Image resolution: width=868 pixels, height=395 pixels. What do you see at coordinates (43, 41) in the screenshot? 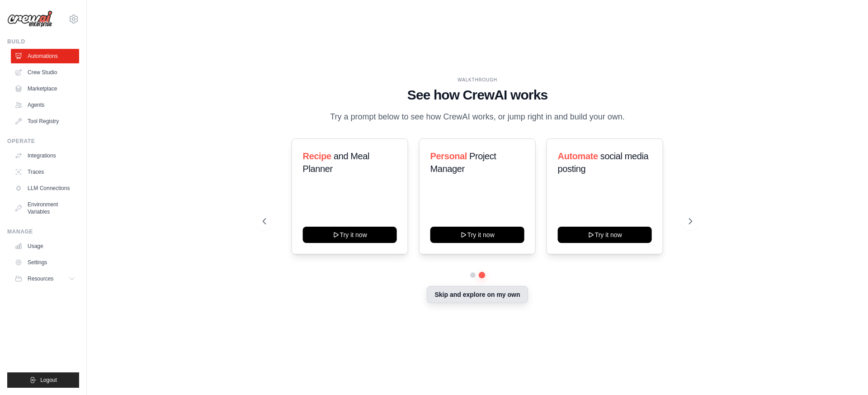
I see `div: Build` at bounding box center [43, 41].